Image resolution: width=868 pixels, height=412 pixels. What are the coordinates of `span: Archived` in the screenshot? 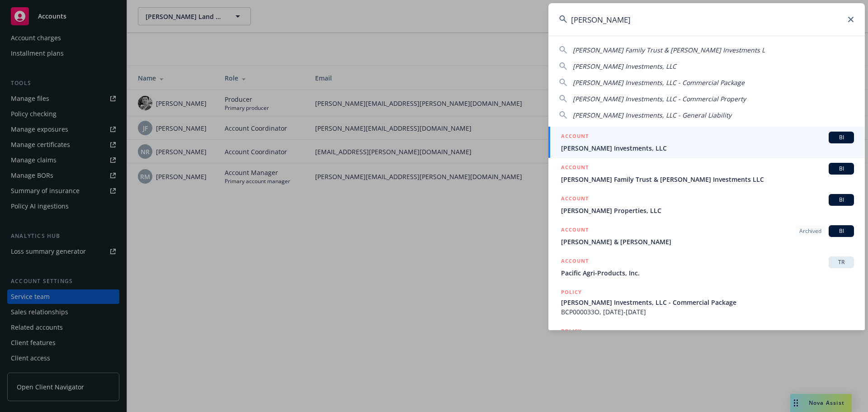 It's located at (810, 231).